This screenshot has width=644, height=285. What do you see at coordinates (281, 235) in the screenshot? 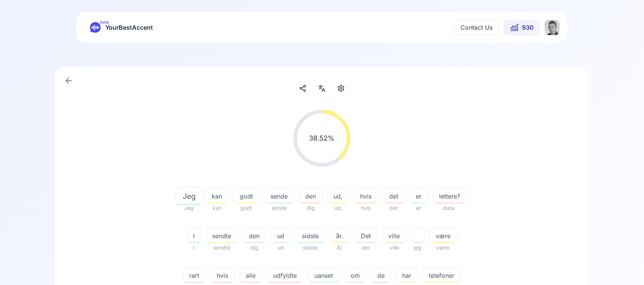
I see `button: ud` at bounding box center [281, 235].